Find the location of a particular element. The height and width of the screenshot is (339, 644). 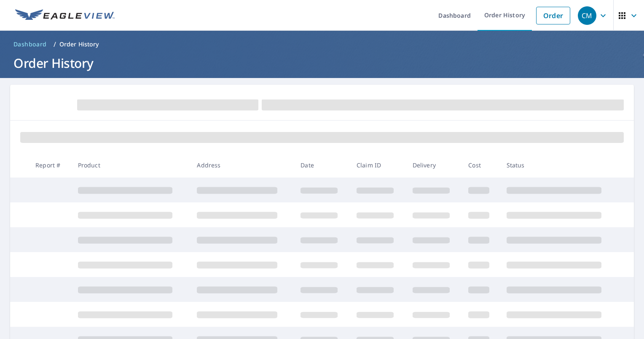

th: Cost is located at coordinates (480, 165).